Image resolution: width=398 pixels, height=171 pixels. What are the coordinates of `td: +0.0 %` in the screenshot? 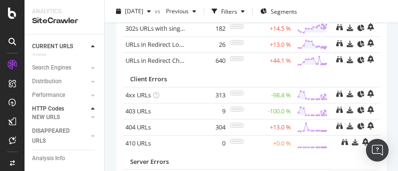 It's located at (270, 143).